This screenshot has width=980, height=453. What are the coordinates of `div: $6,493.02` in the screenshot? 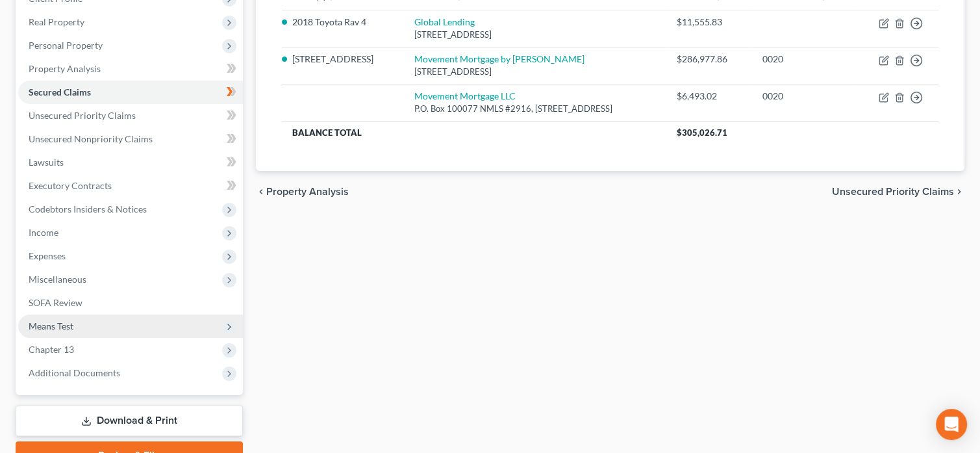 It's located at (709, 96).